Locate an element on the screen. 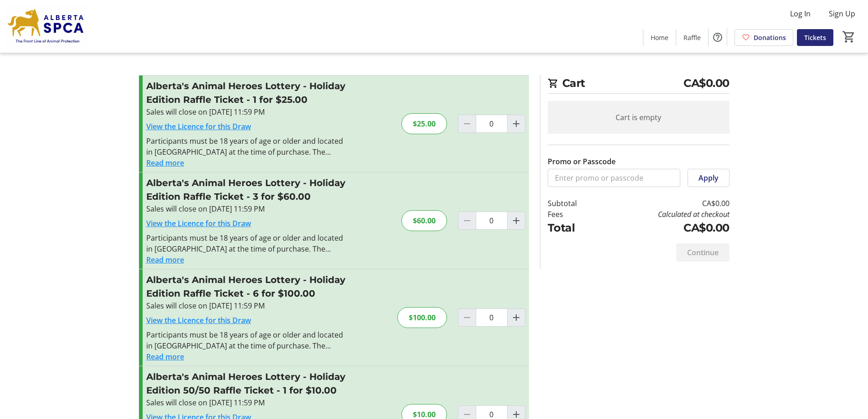 The image size is (868, 419). button: Apply is located at coordinates (708, 178).